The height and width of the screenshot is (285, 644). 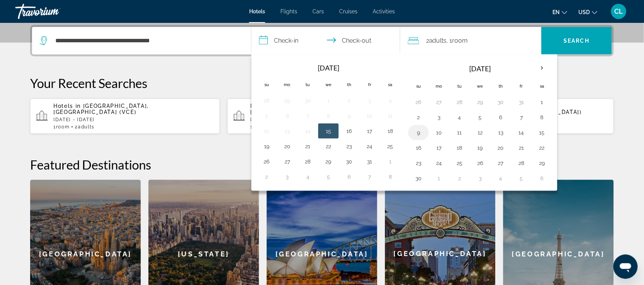 What do you see at coordinates (257, 12) in the screenshot?
I see `a: Hotels` at bounding box center [257, 12].